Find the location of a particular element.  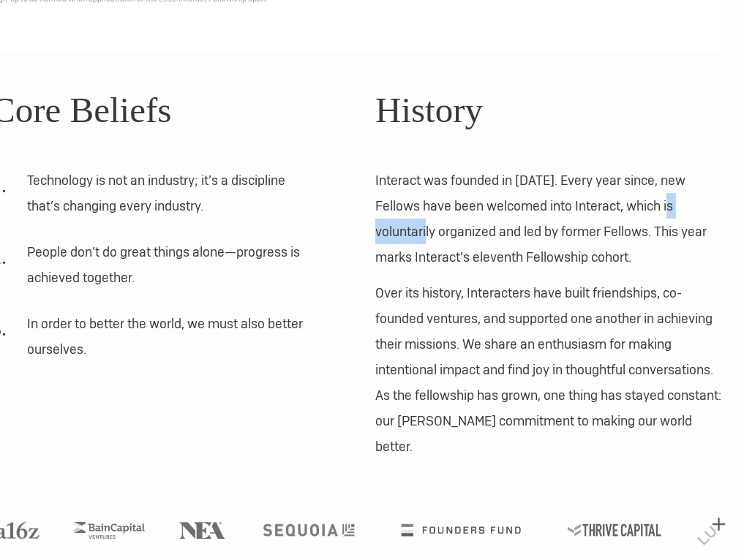

img: Founders Fund logo is located at coordinates (460, 531).